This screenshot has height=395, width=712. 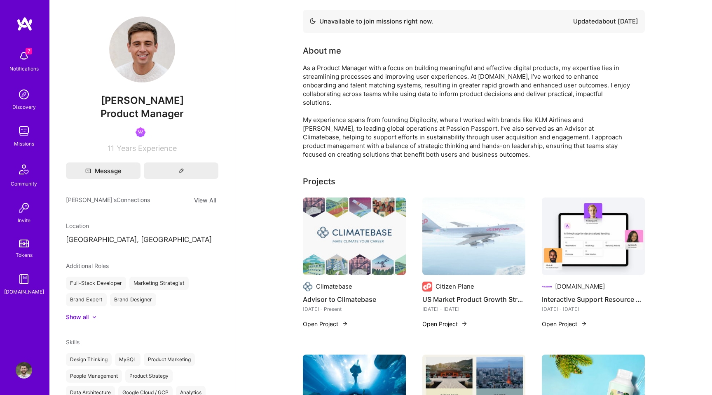 I want to click on div: About me, so click(x=322, y=51).